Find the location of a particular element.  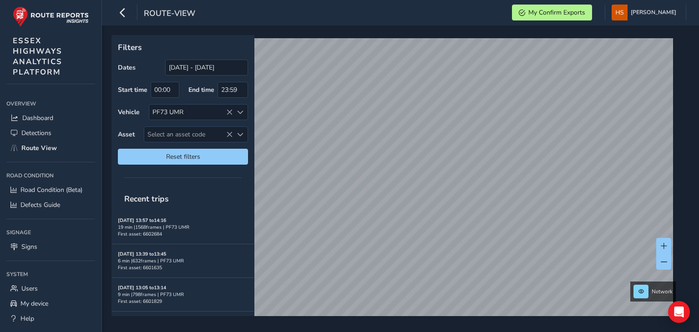

div: Select an asset code is located at coordinates (240, 134).